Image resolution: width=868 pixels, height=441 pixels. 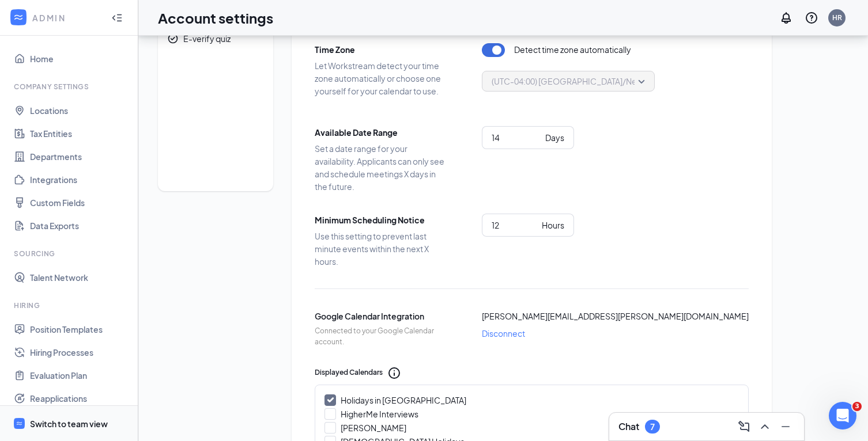 I want to click on a: Custom Fields, so click(x=79, y=203).